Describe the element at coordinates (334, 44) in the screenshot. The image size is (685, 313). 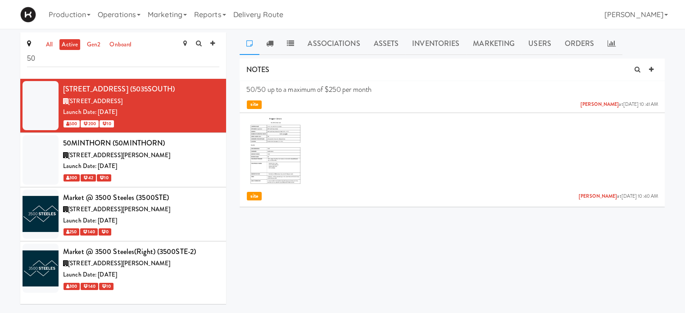
I see `a: Associations` at that location.